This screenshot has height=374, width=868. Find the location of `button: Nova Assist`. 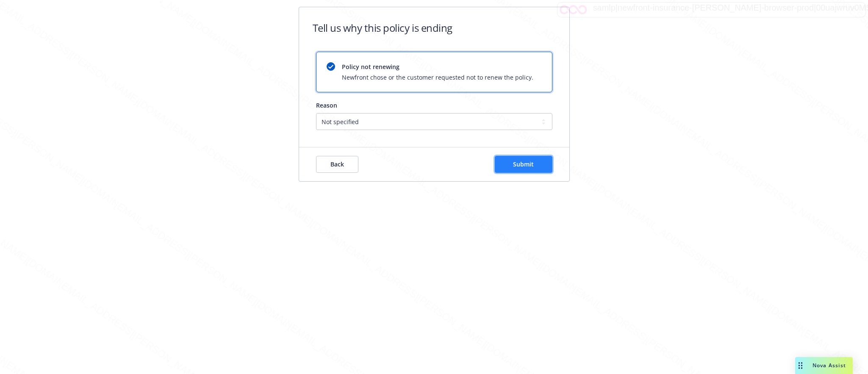

button: Nova Assist is located at coordinates (823, 366).